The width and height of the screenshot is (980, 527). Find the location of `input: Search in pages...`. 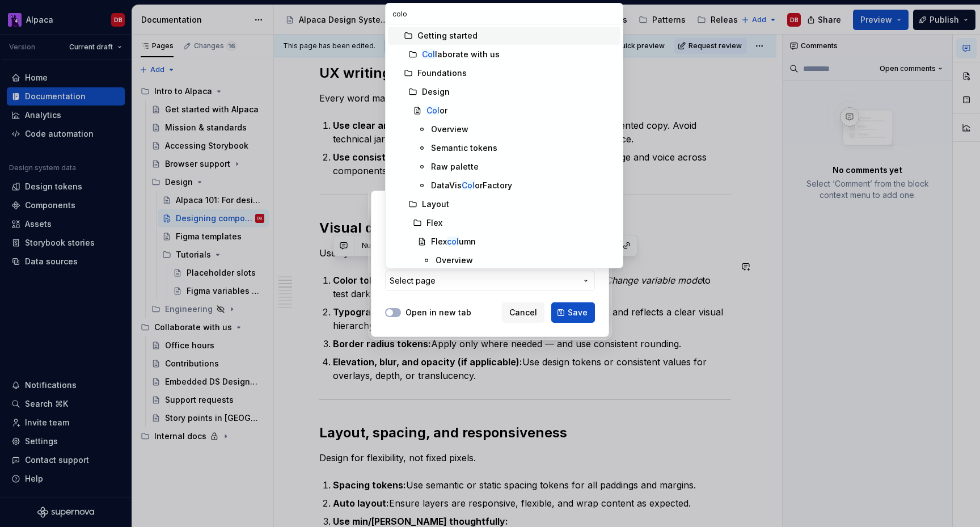

input: Search in pages... is located at coordinates (504, 13).